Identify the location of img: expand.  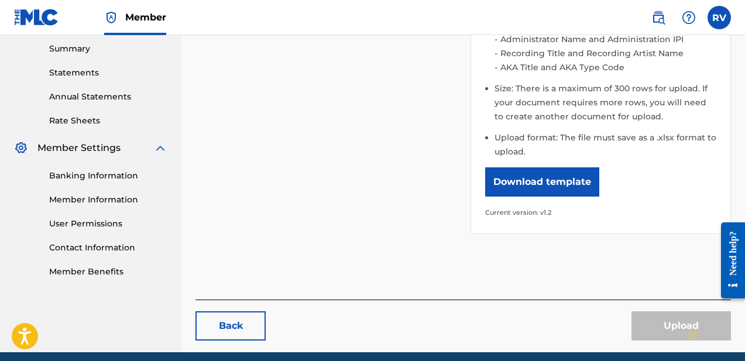
(160, 148).